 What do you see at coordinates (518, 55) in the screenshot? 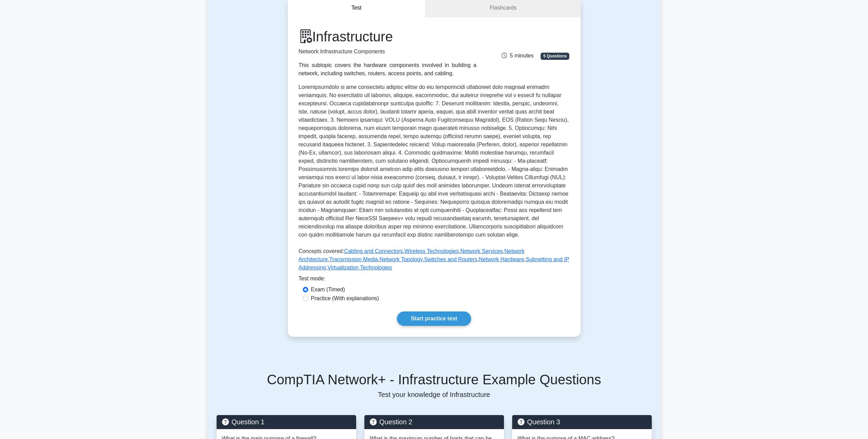
I see `span: 5 minutes` at bounding box center [518, 55].